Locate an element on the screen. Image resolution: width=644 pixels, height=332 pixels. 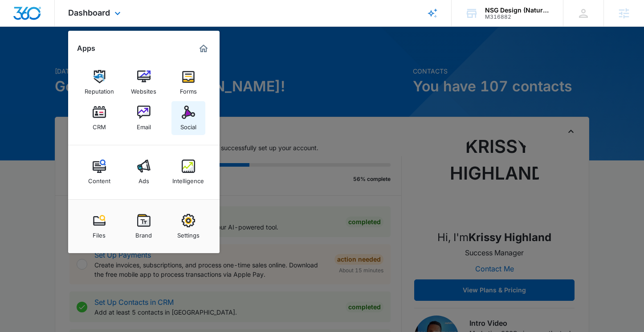
a: Forms is located at coordinates (188, 82).